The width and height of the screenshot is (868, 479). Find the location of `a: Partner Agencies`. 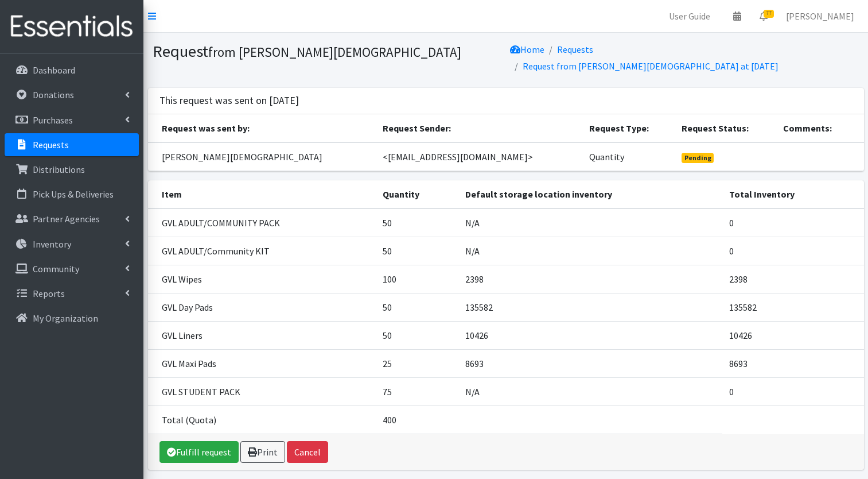

a: Partner Agencies is located at coordinates (72, 219).